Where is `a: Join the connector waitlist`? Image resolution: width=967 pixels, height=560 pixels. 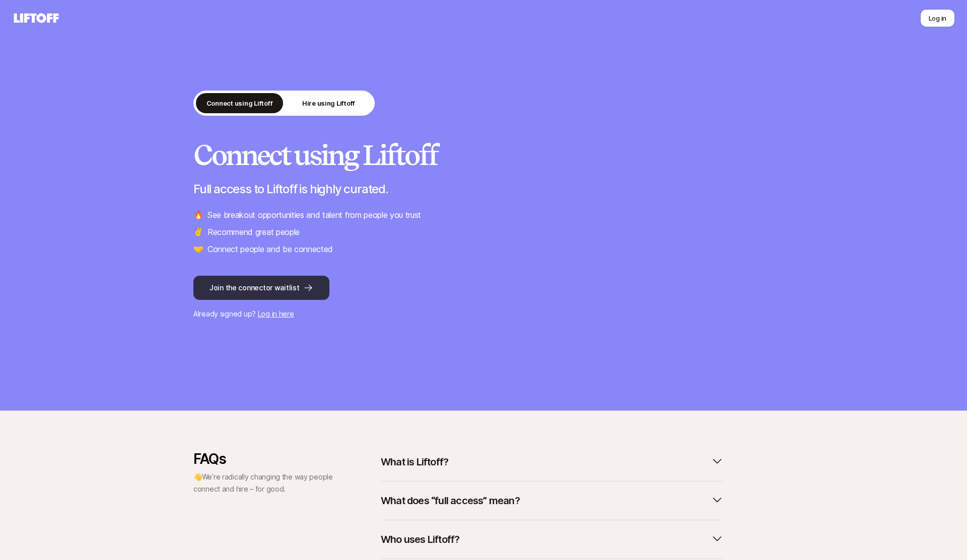 a: Join the connector waitlist is located at coordinates (484, 288).